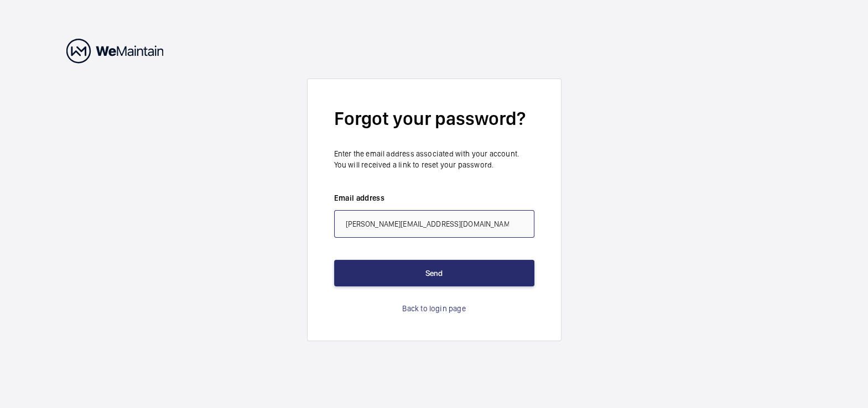  I want to click on p: Enter the email address associated with your account. You will received a link to reset your pass..., so click(434, 159).